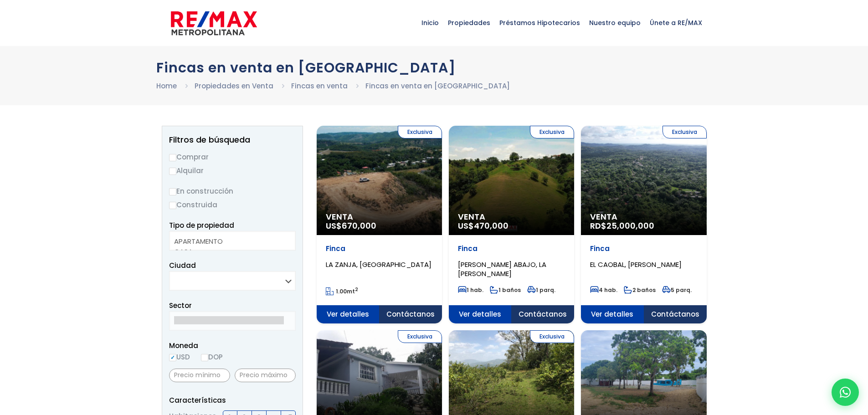 This screenshot has width=868, height=415. I want to click on span: 2 baños, so click(640, 290).